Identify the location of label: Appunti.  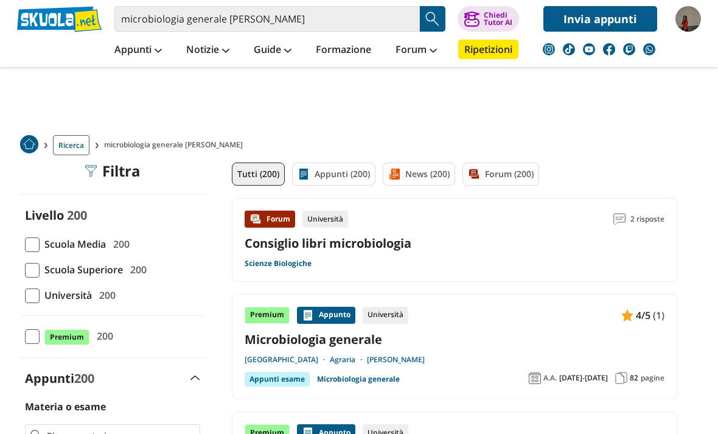
(60, 378).